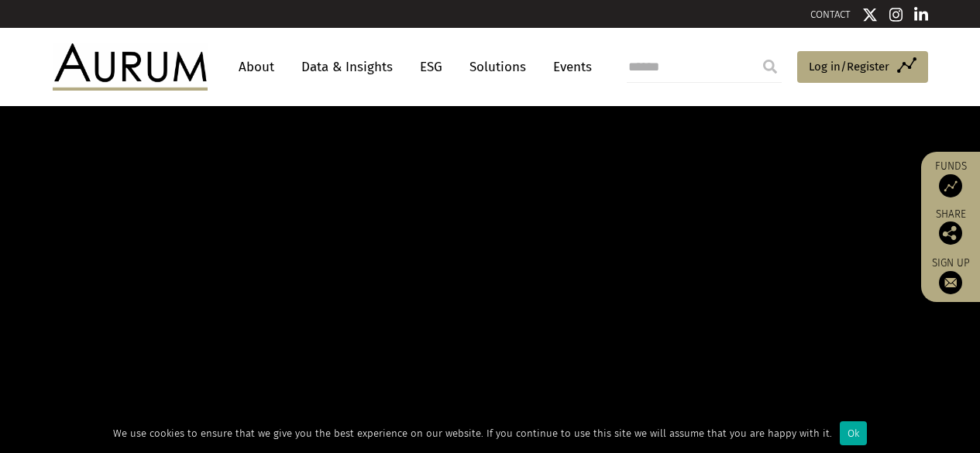 The height and width of the screenshot is (453, 980). I want to click on a: CONTACT, so click(830, 14).